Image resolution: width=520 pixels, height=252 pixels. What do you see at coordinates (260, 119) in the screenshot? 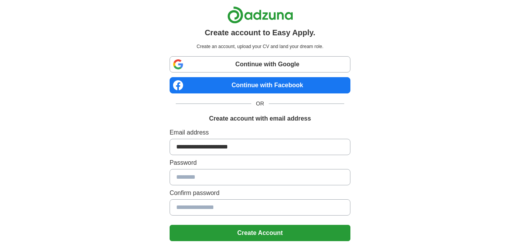
I see `h1: Create account with email address` at bounding box center [260, 119].